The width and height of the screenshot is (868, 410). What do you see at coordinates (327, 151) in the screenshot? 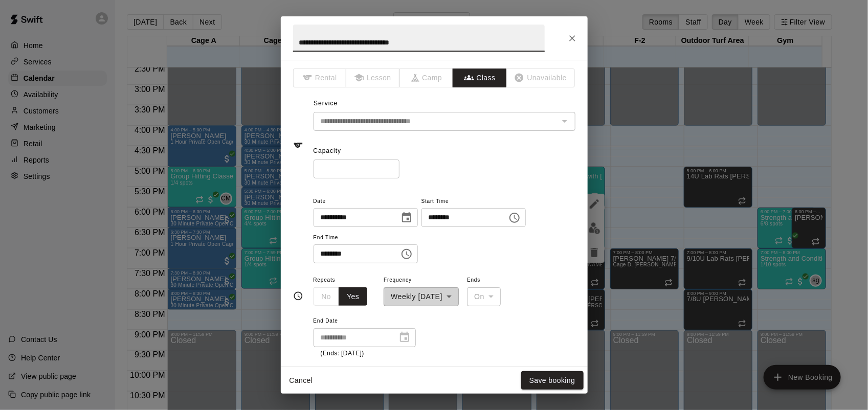
I see `span: Capacity` at bounding box center [327, 151].